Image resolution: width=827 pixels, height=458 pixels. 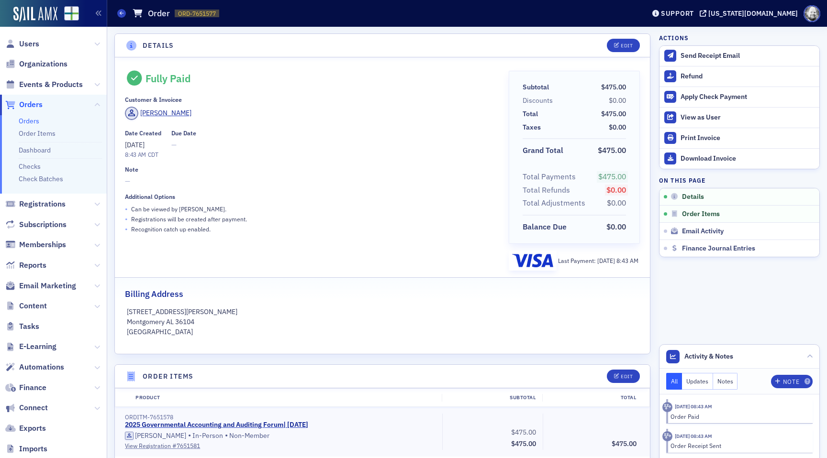 What do you see at coordinates (697, 381) in the screenshot?
I see `button: Updates` at bounding box center [697, 381].